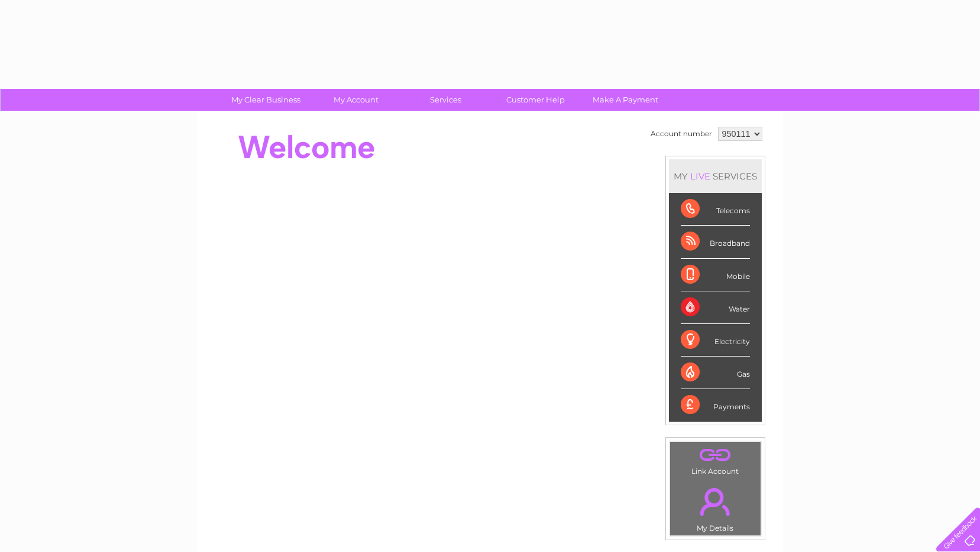 The width and height of the screenshot is (980, 552). Describe the element at coordinates (715, 405) in the screenshot. I see `div: Payments` at that location.